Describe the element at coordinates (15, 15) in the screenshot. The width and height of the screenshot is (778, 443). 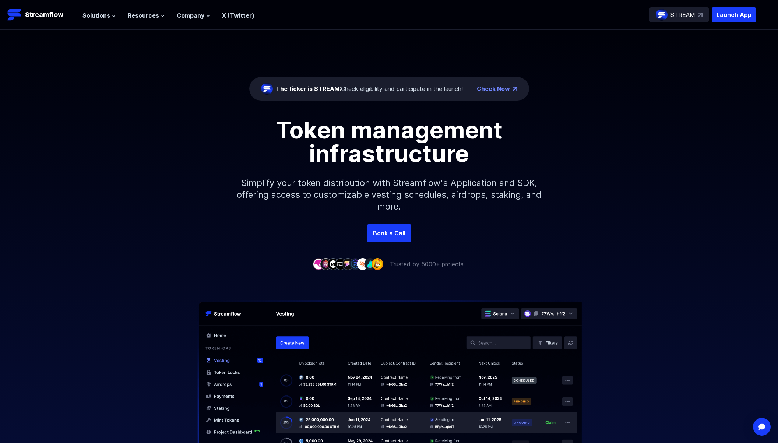
I see `img: Streamflow Logo` at that location.